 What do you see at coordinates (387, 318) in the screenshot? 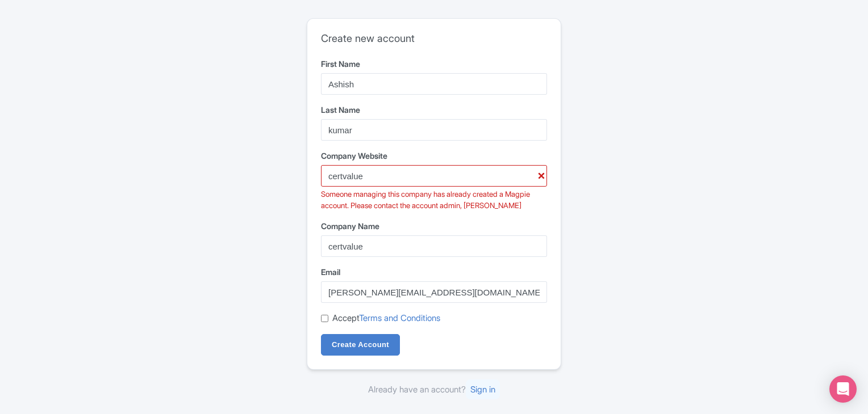
I see `label: Accept` at bounding box center [387, 318].